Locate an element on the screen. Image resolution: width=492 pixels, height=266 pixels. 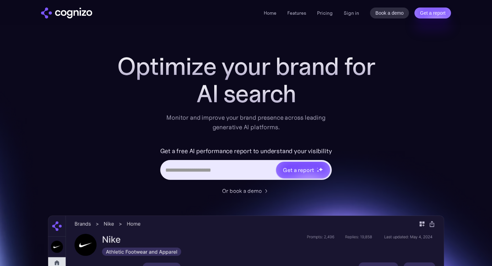
form: Hero URL Input Form is located at coordinates (246, 164).